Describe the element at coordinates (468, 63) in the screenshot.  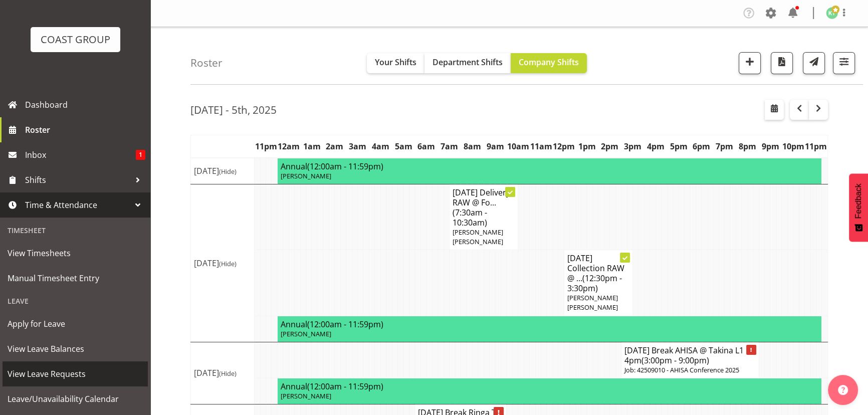
I see `button: Department Shifts` at that location.